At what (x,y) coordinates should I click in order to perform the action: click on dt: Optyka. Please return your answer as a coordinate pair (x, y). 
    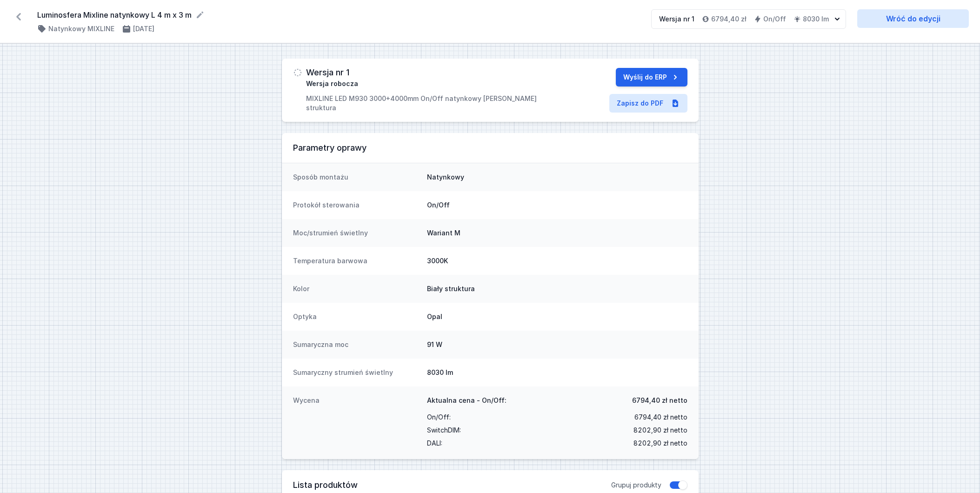
    Looking at the image, I should click on (357, 317).